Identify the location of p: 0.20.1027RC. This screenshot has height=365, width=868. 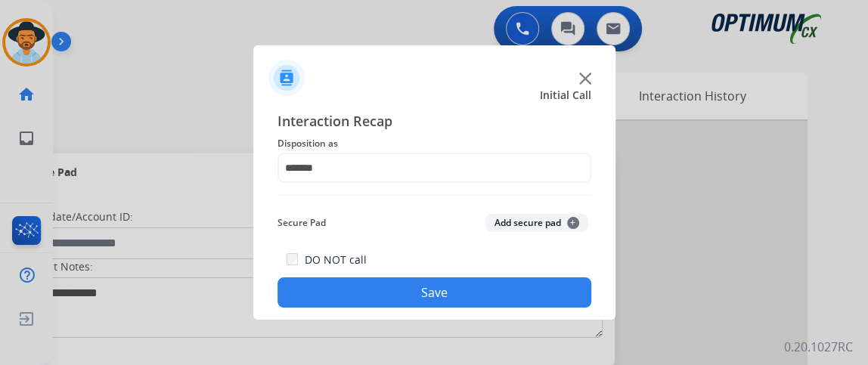
(817, 347).